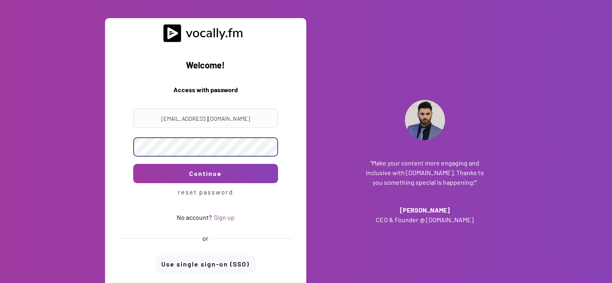 This screenshot has height=283, width=612. I want to click on button: Use single sign-on (SSO), so click(205, 264).